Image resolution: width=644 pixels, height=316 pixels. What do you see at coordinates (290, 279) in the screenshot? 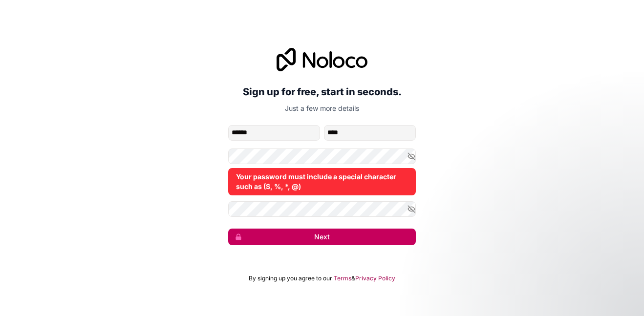
I see `span: By signing up you agree to our` at bounding box center [290, 279].